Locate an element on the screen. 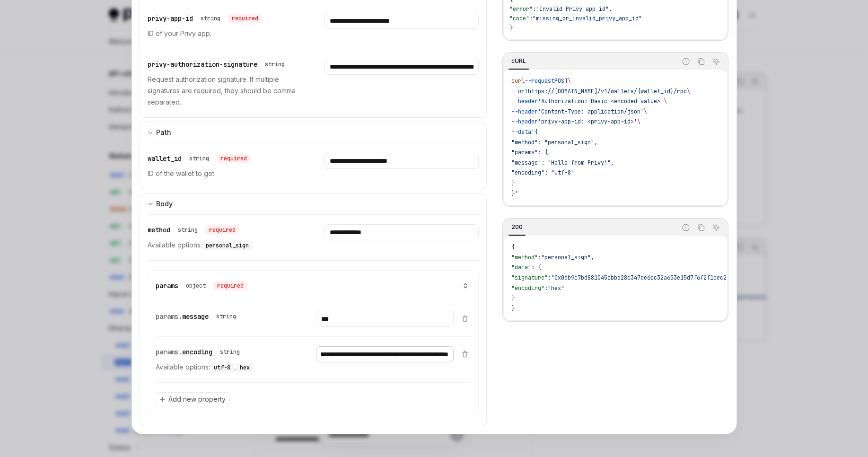 The height and width of the screenshot is (457, 868). p: ID of the wallet to get. is located at coordinates (224, 174).